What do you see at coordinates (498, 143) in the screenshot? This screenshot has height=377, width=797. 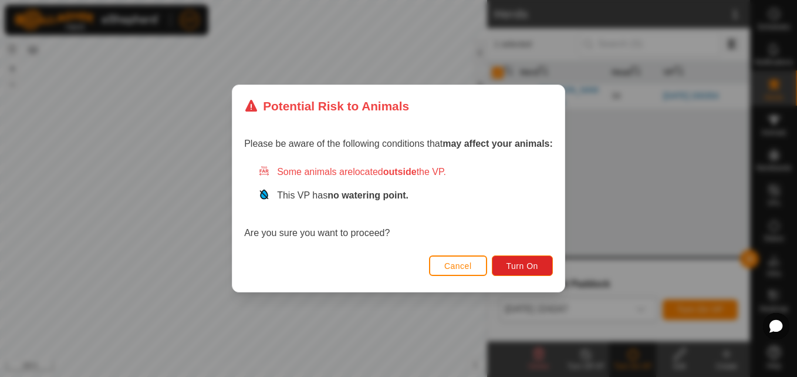 I see `strong: may affect your animals:` at bounding box center [498, 143].